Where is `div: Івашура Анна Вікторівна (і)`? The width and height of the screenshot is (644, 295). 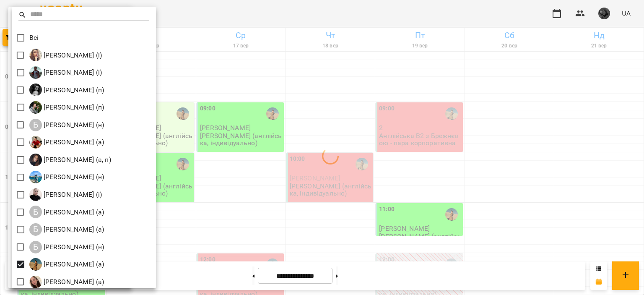 div: Івашура Анна Вікторівна (і) is located at coordinates (66, 55).